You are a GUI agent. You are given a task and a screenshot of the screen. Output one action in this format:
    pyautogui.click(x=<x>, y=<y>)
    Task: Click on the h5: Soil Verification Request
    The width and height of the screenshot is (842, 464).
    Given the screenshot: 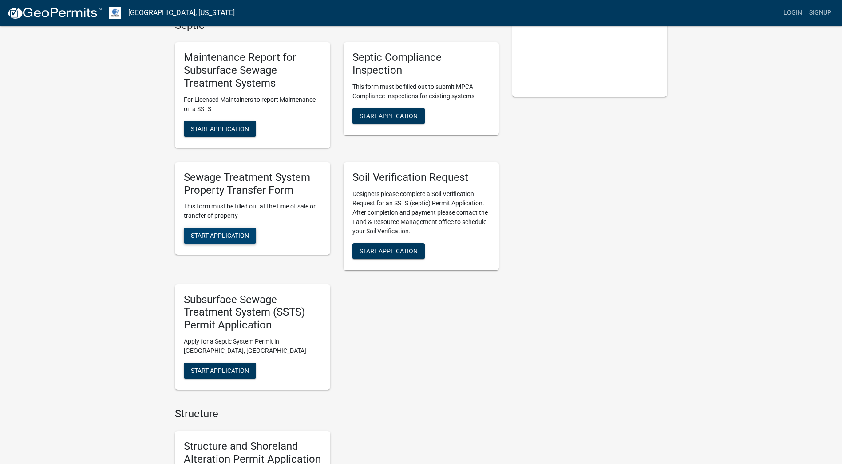 What is the action you would take?
    pyautogui.click(x=421, y=177)
    